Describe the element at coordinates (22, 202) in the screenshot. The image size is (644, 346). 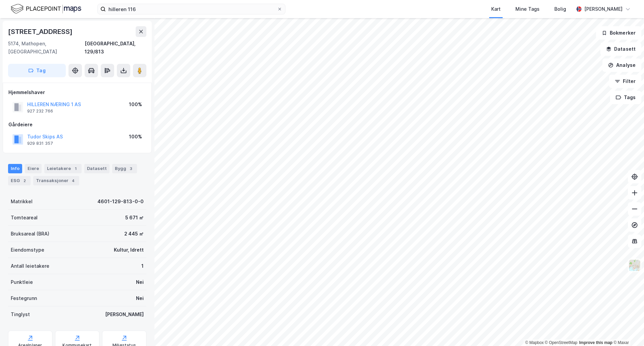
I see `div: Matrikkel` at that location.